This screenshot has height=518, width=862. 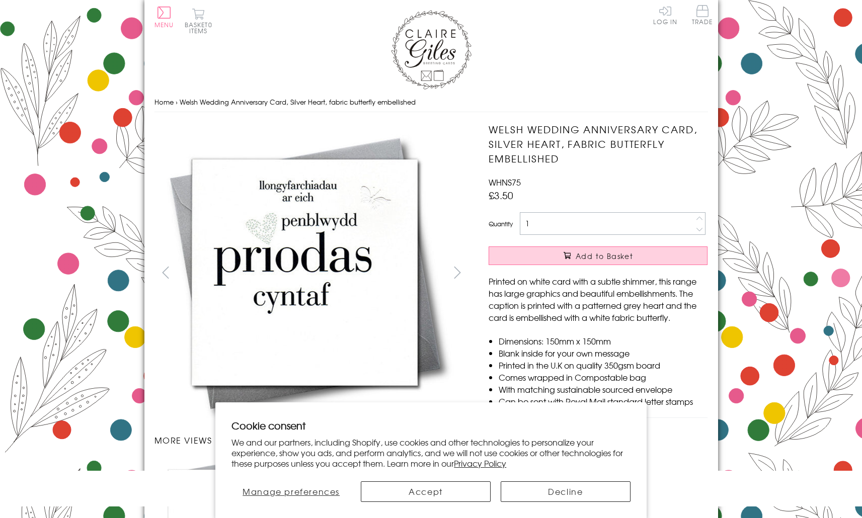 What do you see at coordinates (566, 492) in the screenshot?
I see `button: Decline` at bounding box center [566, 492].